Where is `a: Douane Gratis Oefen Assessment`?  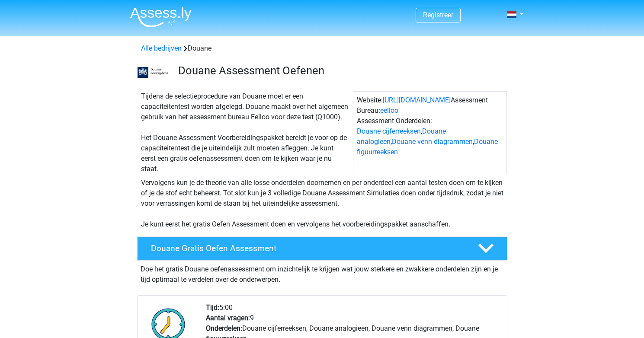 a: Douane Gratis Oefen Assessment is located at coordinates (322, 248).